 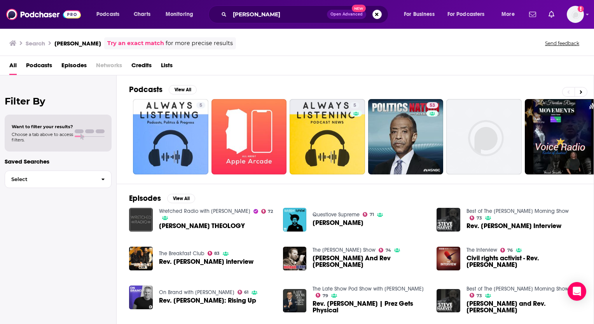 I want to click on a: 76, so click(x=506, y=250).